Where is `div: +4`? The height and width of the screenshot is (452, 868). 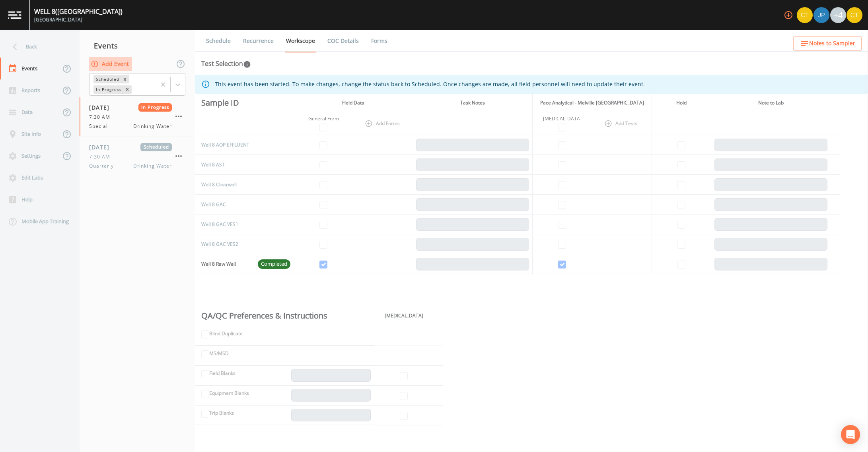
div: +4 is located at coordinates (839, 15).